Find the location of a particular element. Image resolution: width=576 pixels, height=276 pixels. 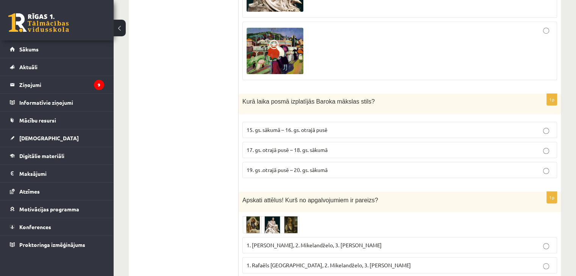

a: Ziņojumi9 is located at coordinates (57, 85).